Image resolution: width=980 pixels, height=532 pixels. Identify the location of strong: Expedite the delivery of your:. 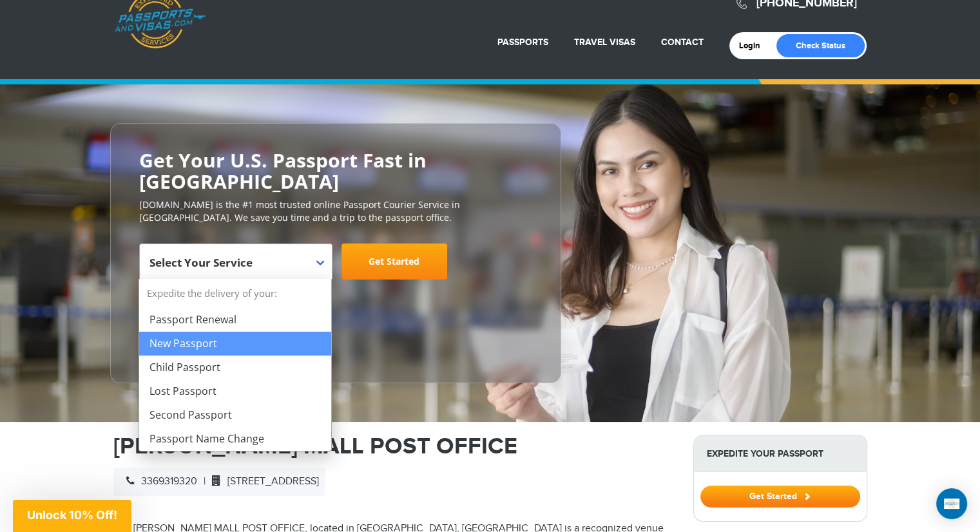
(235, 293).